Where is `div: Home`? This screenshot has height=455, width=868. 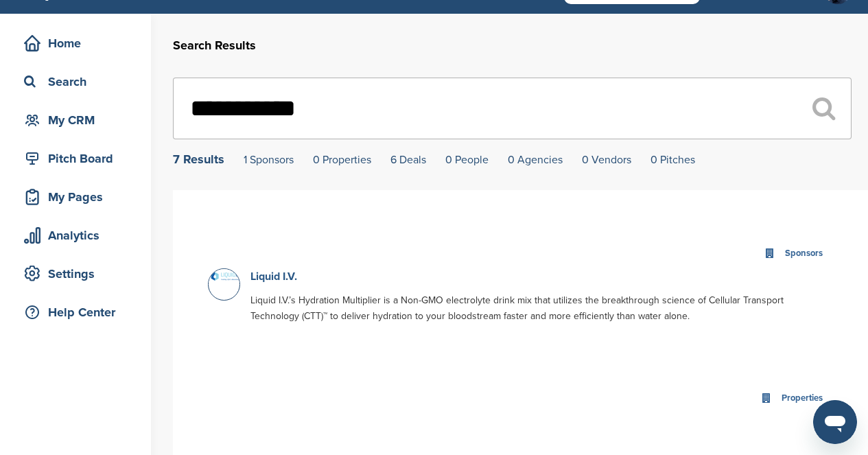
div: Home is located at coordinates (79, 43).